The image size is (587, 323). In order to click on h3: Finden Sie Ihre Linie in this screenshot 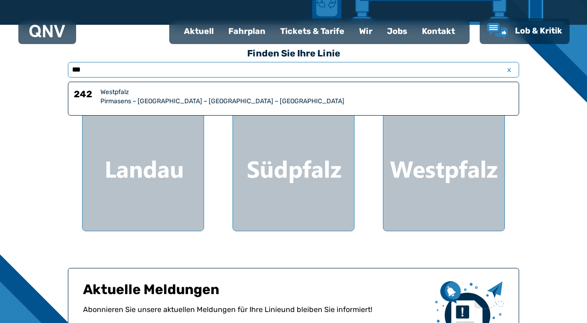, I will do `click(293, 53)`.